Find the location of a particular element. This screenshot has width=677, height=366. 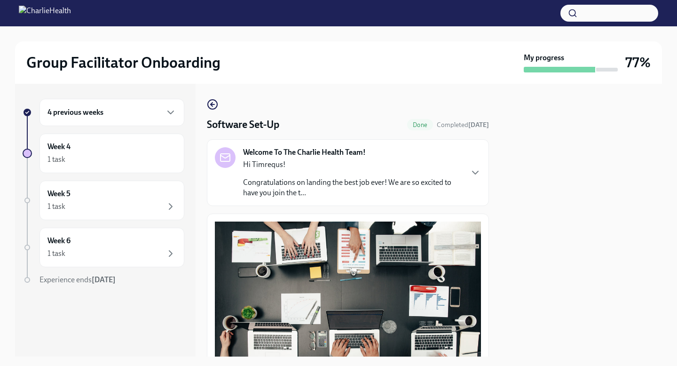

h2: Group Facilitator Onboarding is located at coordinates (123, 63).